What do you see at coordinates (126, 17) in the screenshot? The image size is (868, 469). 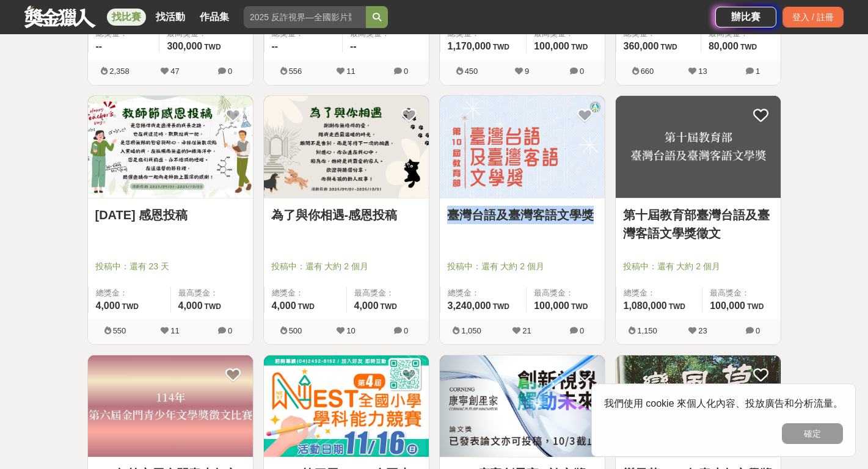 I see `a: 找比賽` at bounding box center [126, 17].